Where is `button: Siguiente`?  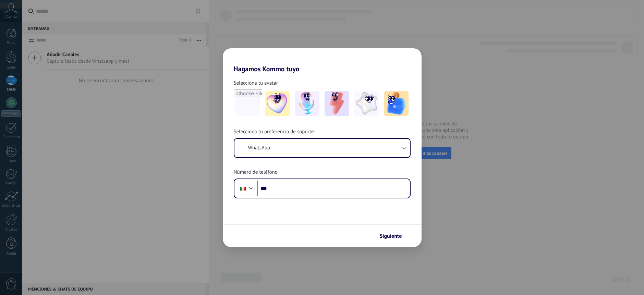 button: Siguiente is located at coordinates (394, 236).